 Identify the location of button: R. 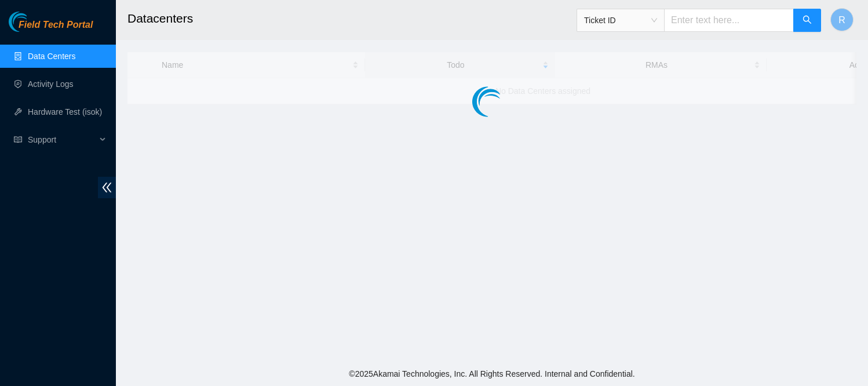
(842, 19).